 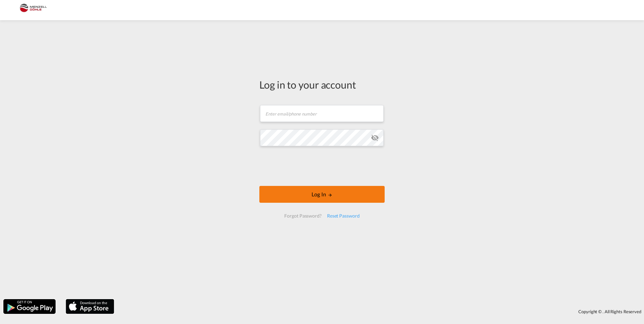 I want to click on img: apple.png, so click(x=90, y=306).